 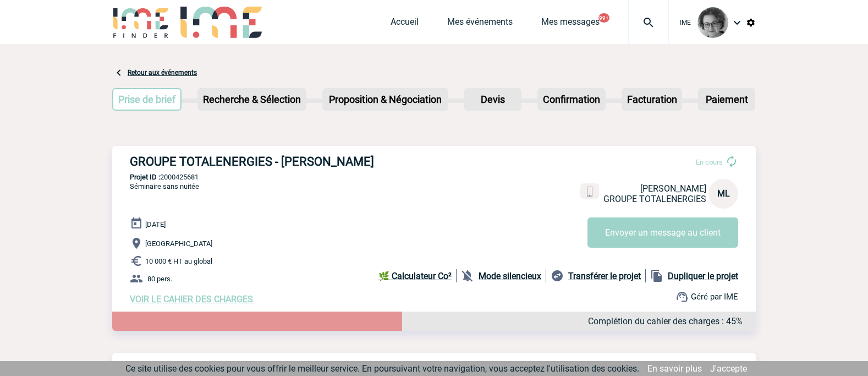 I want to click on span: 10 000 € HT au global, so click(x=179, y=261).